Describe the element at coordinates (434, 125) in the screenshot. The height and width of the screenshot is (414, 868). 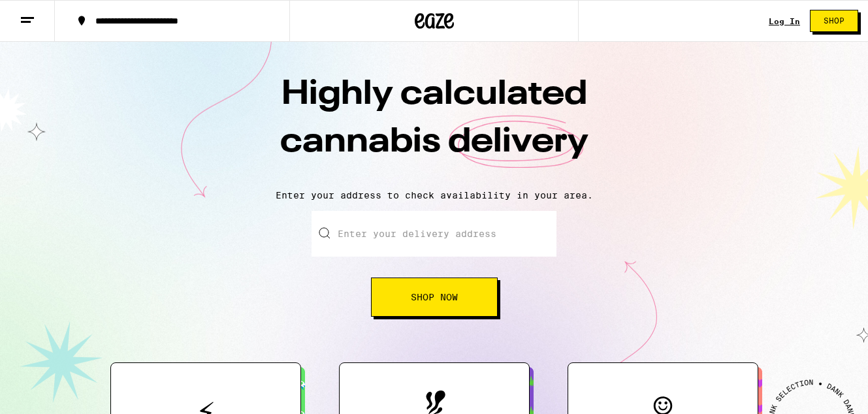
I see `h1: Highly calculated cannabis delivery` at that location.